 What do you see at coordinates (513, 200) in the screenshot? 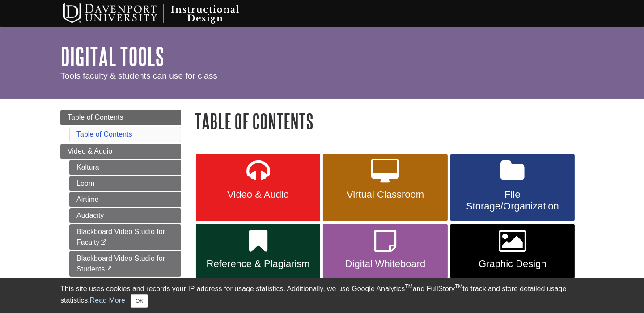
I see `span: File Storage/Organization` at bounding box center [513, 200].